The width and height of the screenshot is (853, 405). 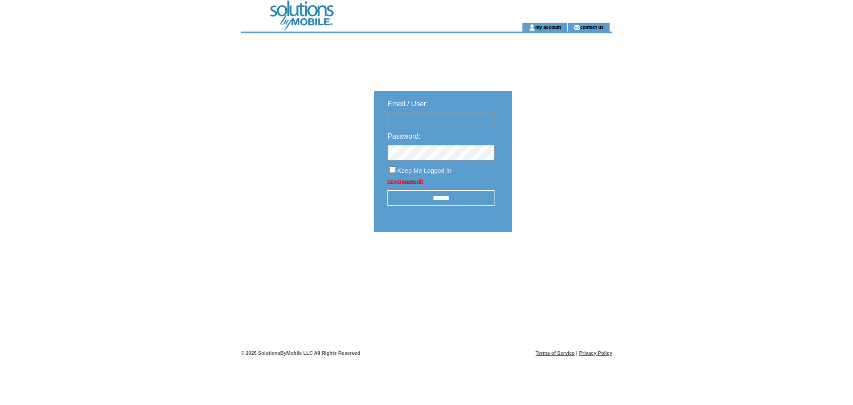 What do you see at coordinates (548, 27) in the screenshot?
I see `a: my account` at bounding box center [548, 27].